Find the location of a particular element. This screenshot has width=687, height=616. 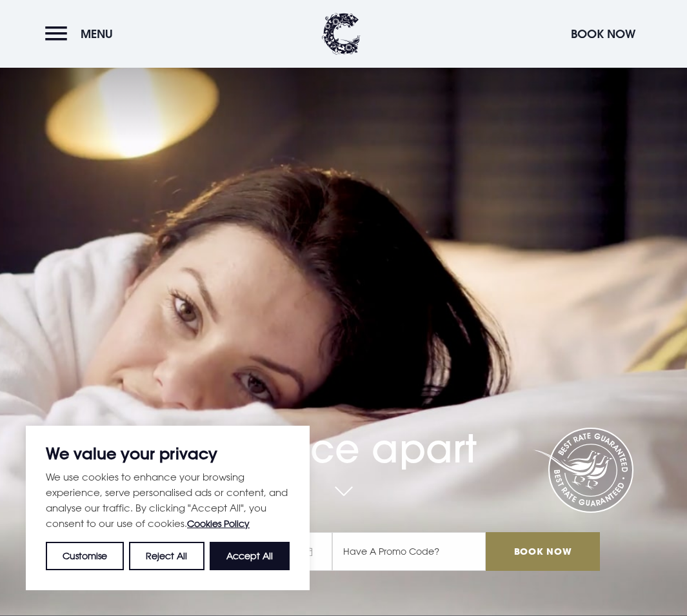

p: We value your privacy is located at coordinates (168, 453).